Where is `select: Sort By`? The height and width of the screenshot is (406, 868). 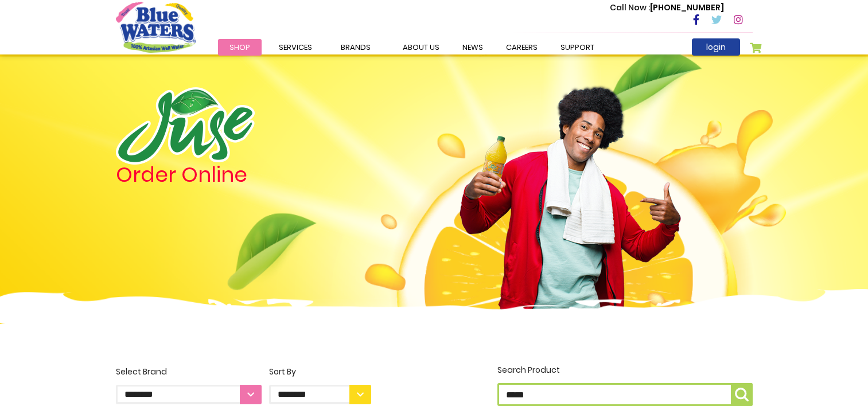 select: Sort By is located at coordinates (320, 394).